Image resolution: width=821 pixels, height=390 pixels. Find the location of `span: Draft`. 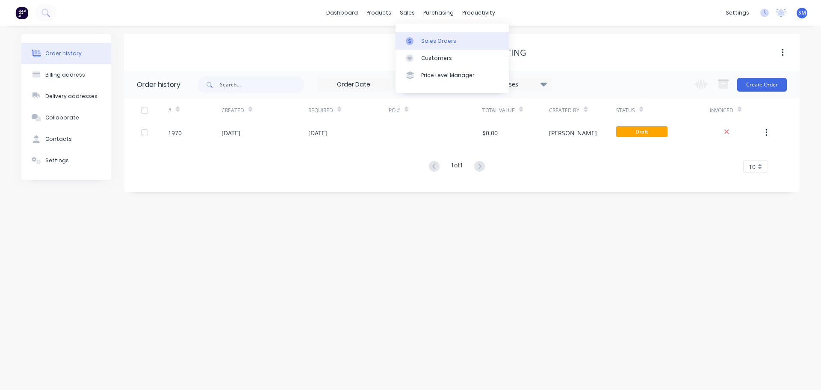

span: Draft is located at coordinates (642, 131).